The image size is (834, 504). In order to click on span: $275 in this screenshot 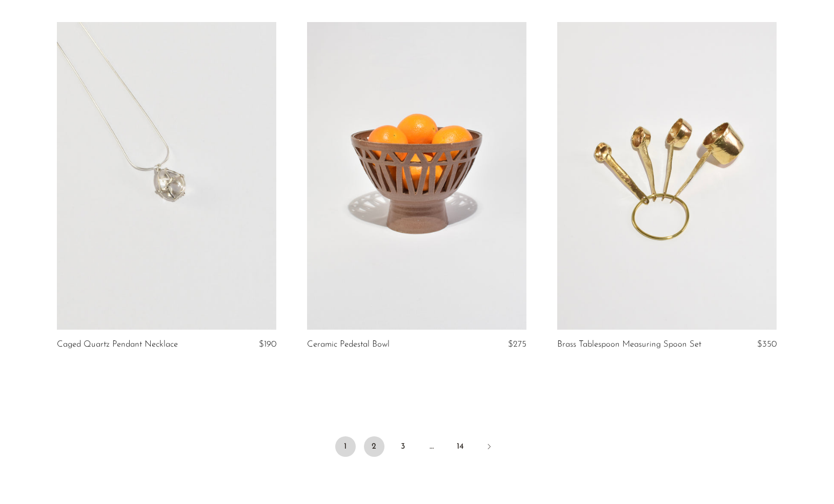, I will do `click(517, 344)`.